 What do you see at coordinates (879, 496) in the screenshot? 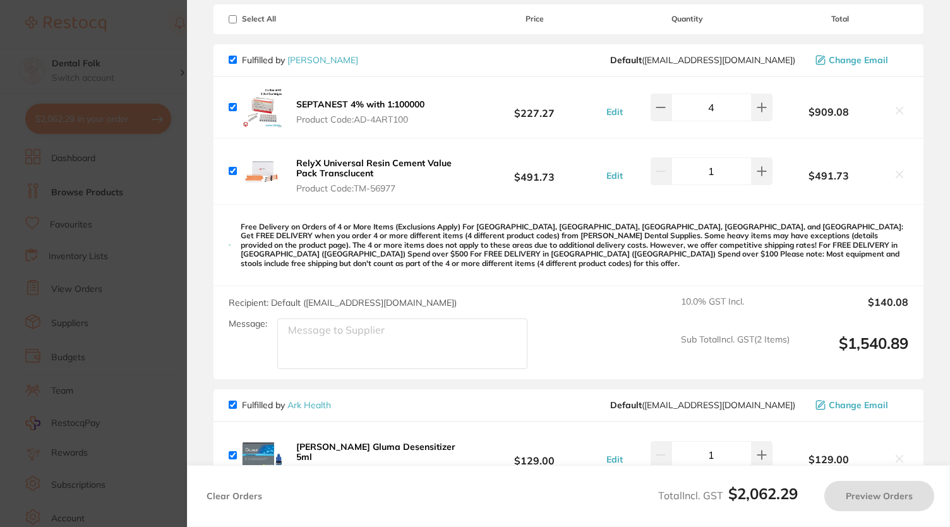
I see `button: Preview Orders` at bounding box center [879, 496].